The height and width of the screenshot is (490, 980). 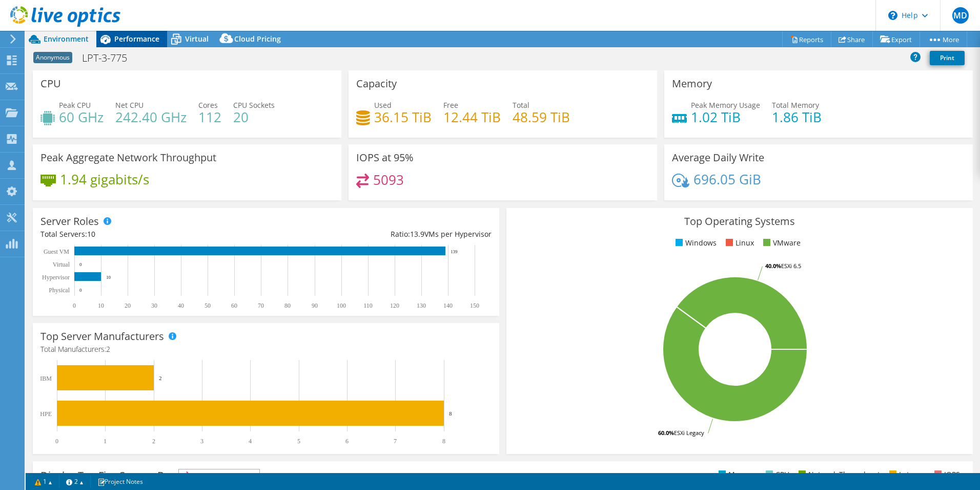 I want to click on text: 80, so click(x=288, y=306).